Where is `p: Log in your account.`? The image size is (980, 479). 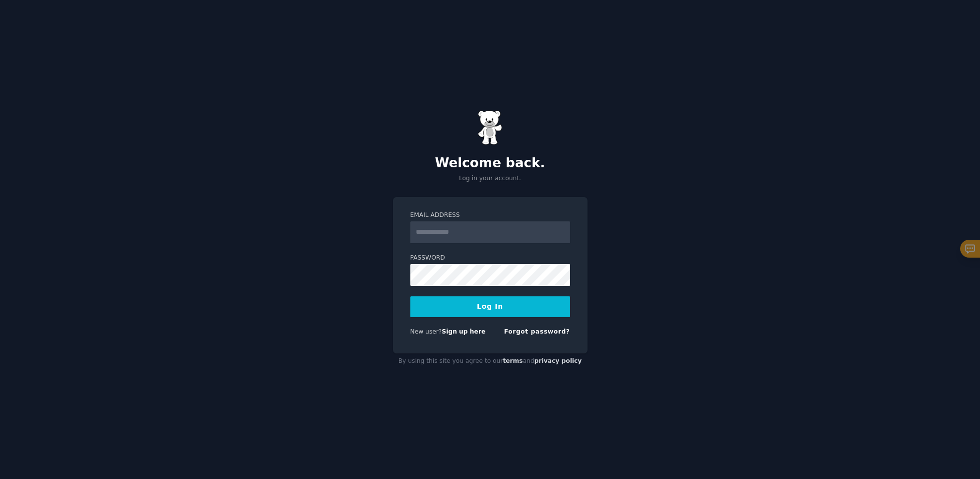 p: Log in your account. is located at coordinates (490, 178).